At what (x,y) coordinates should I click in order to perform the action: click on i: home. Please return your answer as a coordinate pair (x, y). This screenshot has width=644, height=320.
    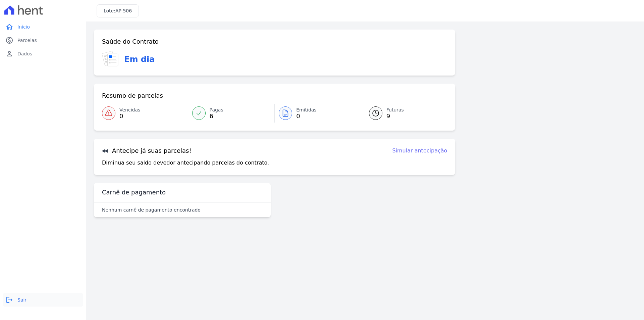
    Looking at the image, I should click on (9, 27).